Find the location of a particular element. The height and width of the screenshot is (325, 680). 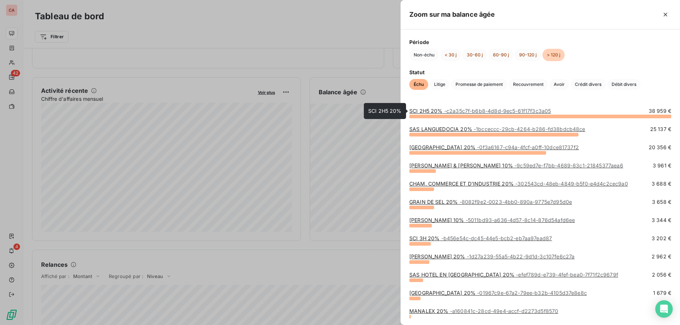

span: Échu is located at coordinates (419, 84).